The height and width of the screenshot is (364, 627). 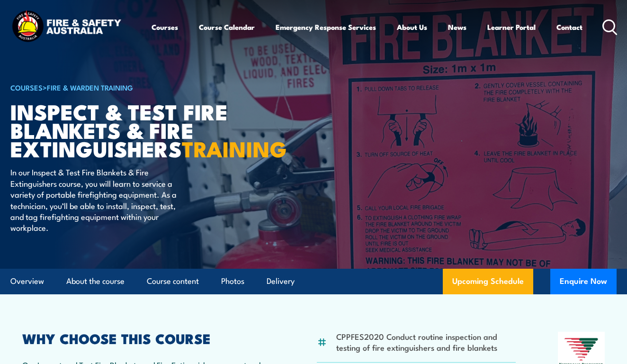 What do you see at coordinates (569, 27) in the screenshot?
I see `a: Contact` at bounding box center [569, 27].